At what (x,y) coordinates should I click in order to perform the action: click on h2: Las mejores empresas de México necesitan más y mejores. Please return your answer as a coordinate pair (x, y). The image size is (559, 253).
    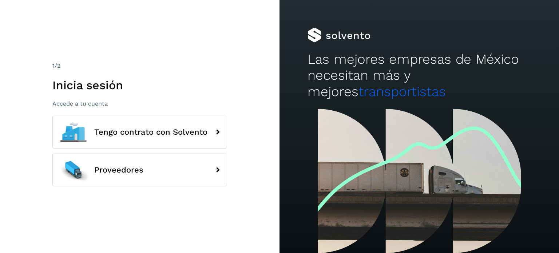
    Looking at the image, I should click on (419, 75).